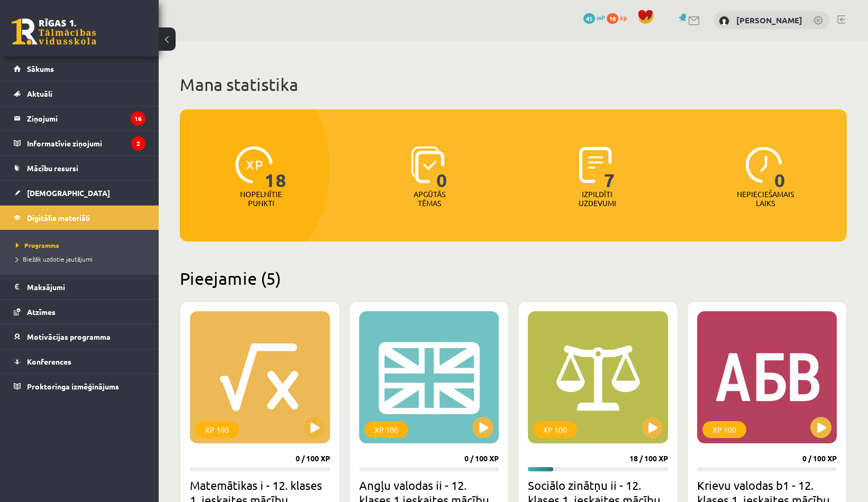 The width and height of the screenshot is (868, 502). What do you see at coordinates (514, 85) in the screenshot?
I see `h1: Mana statistika` at bounding box center [514, 85].